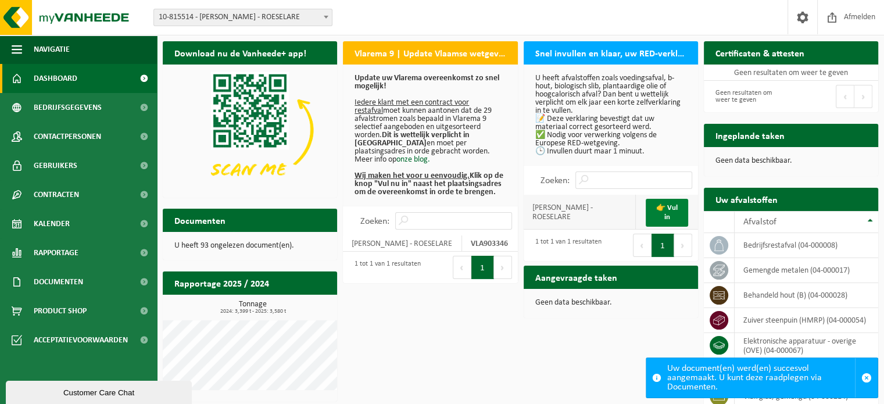  What do you see at coordinates (55, 166) in the screenshot?
I see `span: Gebruikers` at bounding box center [55, 166].